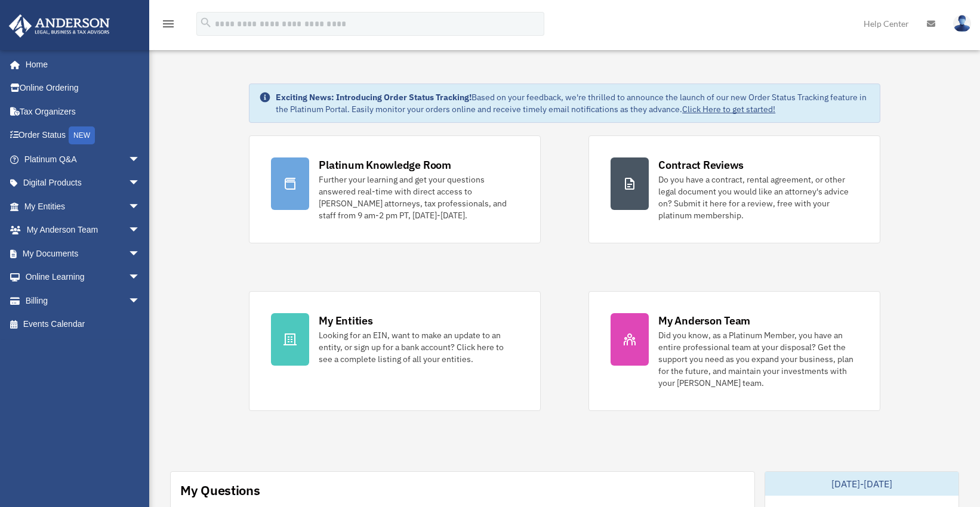  What do you see at coordinates (59, 25) in the screenshot?
I see `img: Anderson Advisors Platinum Portal` at bounding box center [59, 25].